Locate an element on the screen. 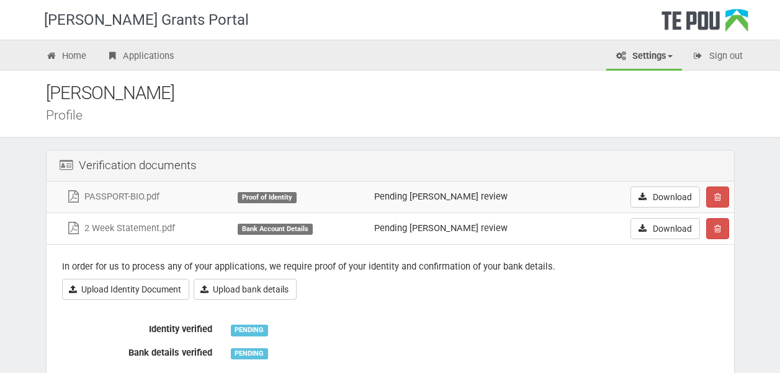 This screenshot has height=373, width=780. a: PASSPORT-BIO.pdf is located at coordinates (112, 197).